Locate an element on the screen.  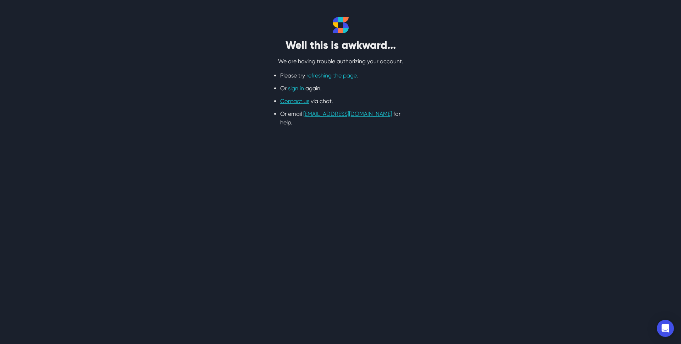
li: Or email for help. is located at coordinates (341, 118).